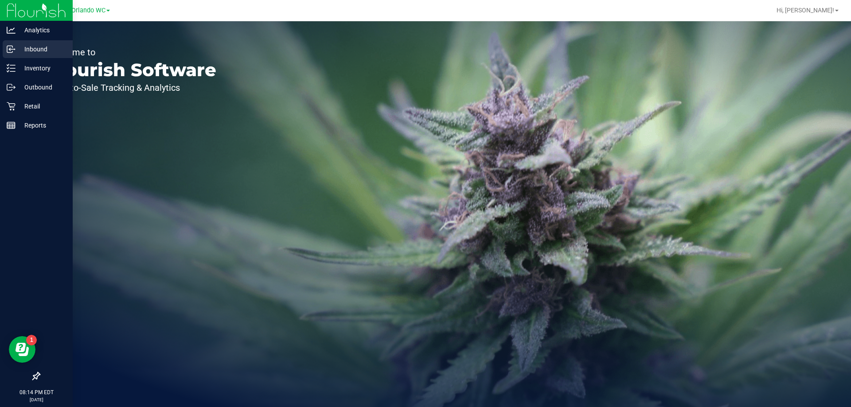  Describe the element at coordinates (5, 5) in the screenshot. I see `span: 1` at that location.